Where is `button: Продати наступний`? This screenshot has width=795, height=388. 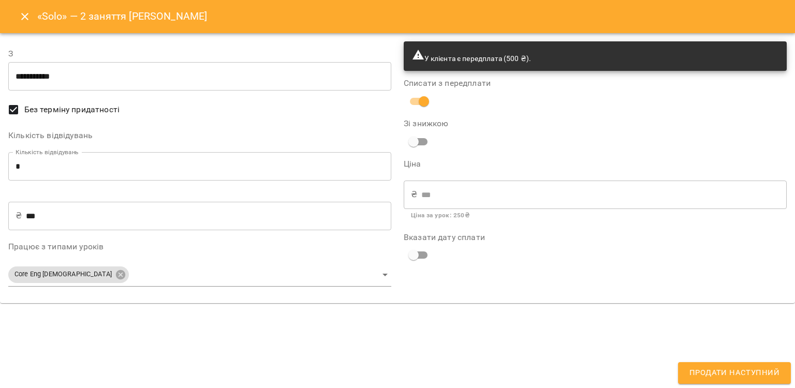
button: Продати наступний is located at coordinates (734, 373).